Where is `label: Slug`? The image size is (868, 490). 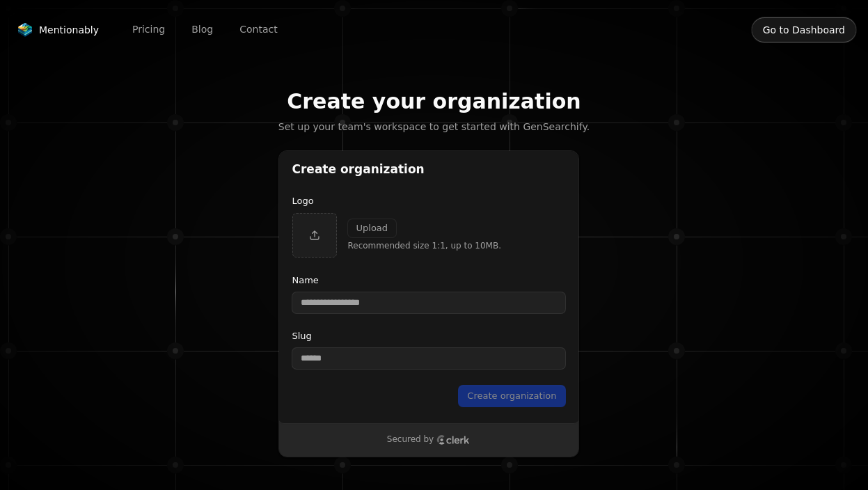 label: Slug is located at coordinates (302, 336).